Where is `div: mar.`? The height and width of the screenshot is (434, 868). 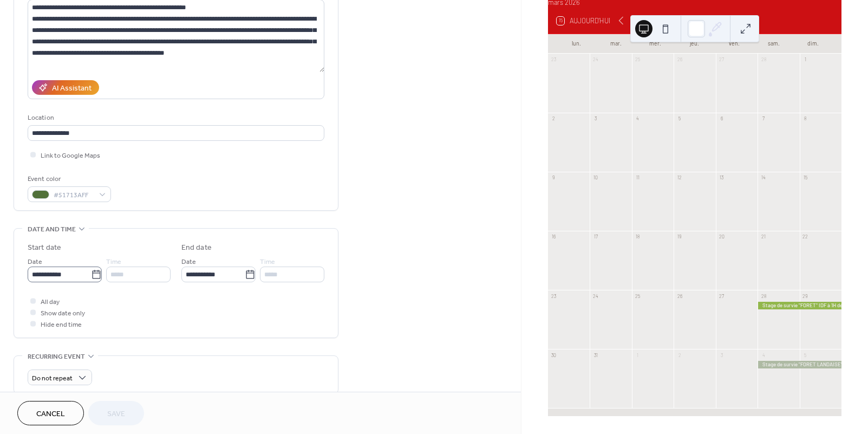
div: mar. is located at coordinates (615, 44).